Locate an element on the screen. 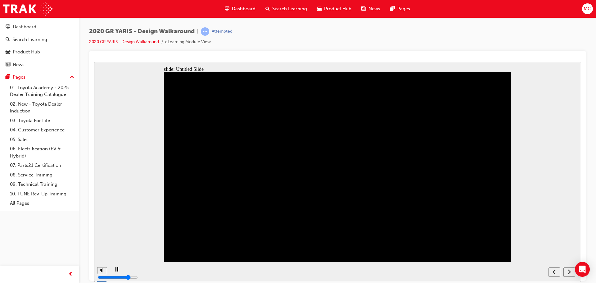  a: car-iconProduct Hub is located at coordinates (334, 9).